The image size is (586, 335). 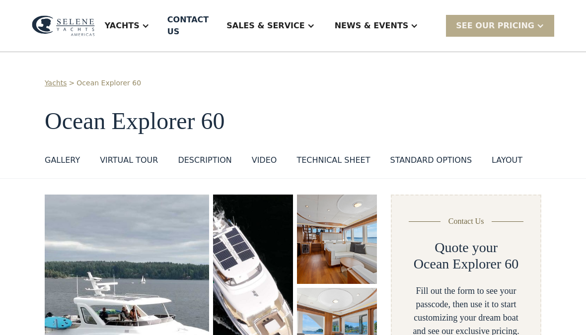 What do you see at coordinates (62, 162) in the screenshot?
I see `a: GALLERY` at bounding box center [62, 162].